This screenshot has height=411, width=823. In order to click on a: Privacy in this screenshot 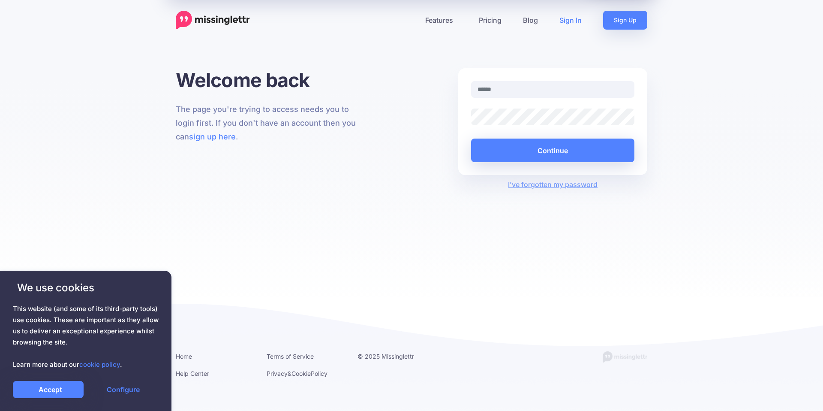, I will do `click(277, 373)`.